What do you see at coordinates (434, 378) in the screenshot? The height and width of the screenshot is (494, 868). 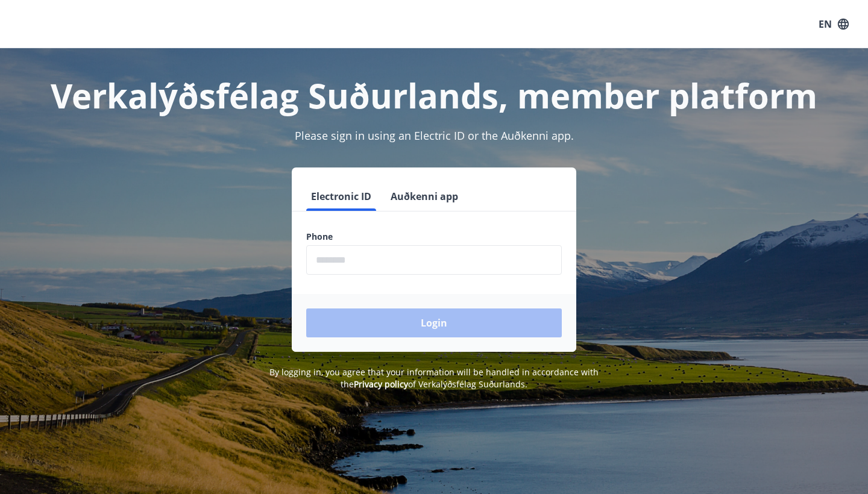 I see `span: By logging in, you agree that your information will be handled in accordance with the of Verkalýð...` at bounding box center [434, 378].